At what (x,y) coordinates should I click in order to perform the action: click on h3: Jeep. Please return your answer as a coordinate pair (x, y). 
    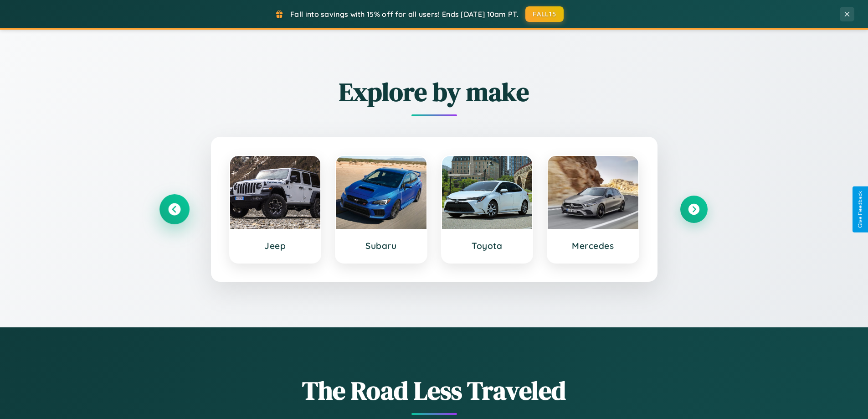
    Looking at the image, I should click on (275, 245).